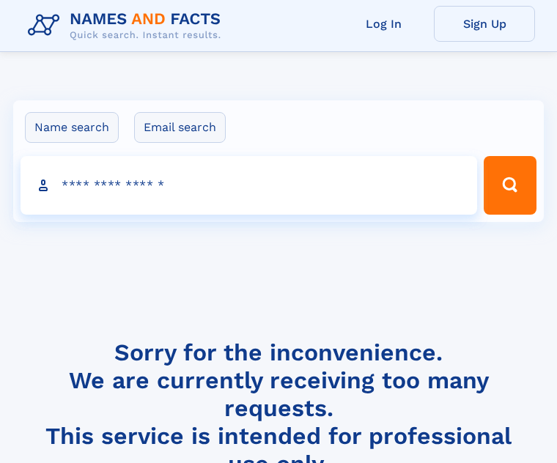 The image size is (557, 463). I want to click on label: Name search, so click(72, 127).